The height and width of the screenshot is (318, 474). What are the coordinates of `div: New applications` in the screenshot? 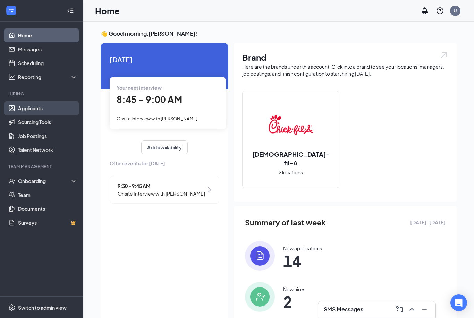 It's located at (302, 248).